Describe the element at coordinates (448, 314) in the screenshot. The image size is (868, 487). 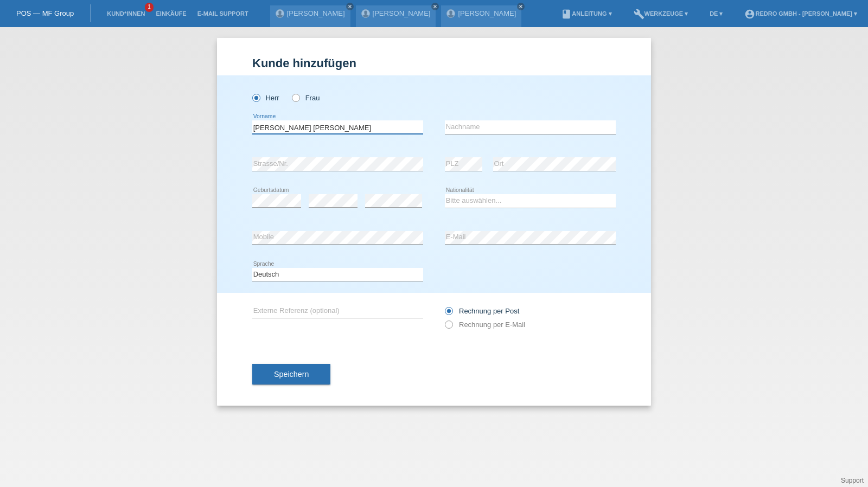
I see `input: Rechnung per Post` at that location.